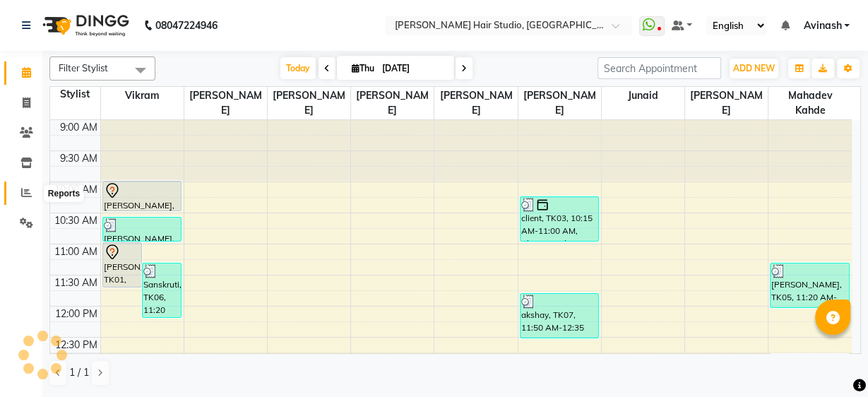  I want to click on div: 10:30 AM, so click(76, 220).